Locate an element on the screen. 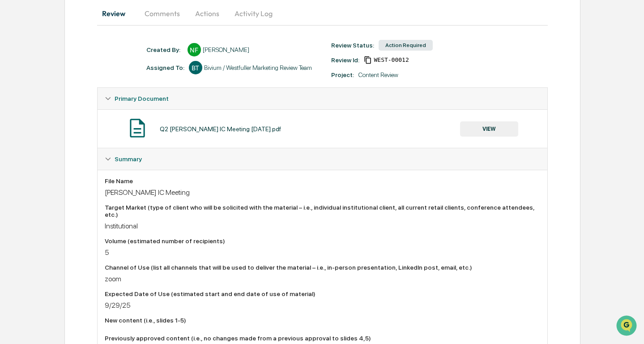  div: secondary tabs example is located at coordinates (322, 13).